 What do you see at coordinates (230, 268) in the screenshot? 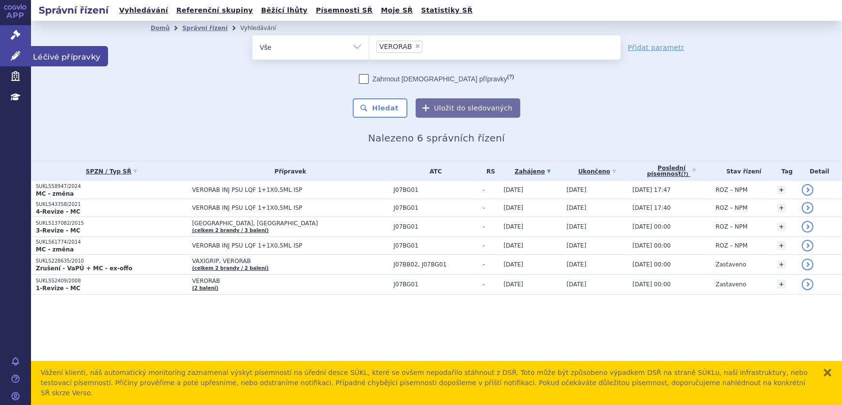
I see `a: (celkem 2 brandy / 2 balení)` at bounding box center [230, 268].